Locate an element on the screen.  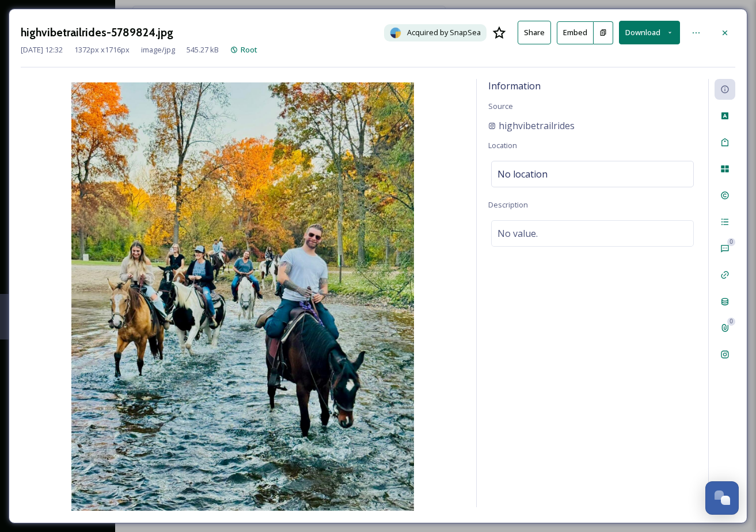
h3: highvibetrailrides-5789824.jpg is located at coordinates (97, 32).